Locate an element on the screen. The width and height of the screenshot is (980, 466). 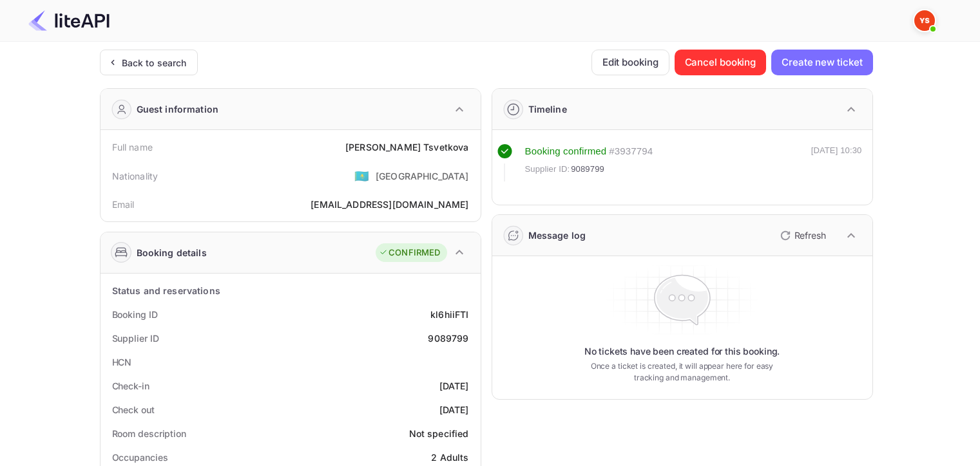
p: No tickets have been created for this booking. is located at coordinates (682, 352).